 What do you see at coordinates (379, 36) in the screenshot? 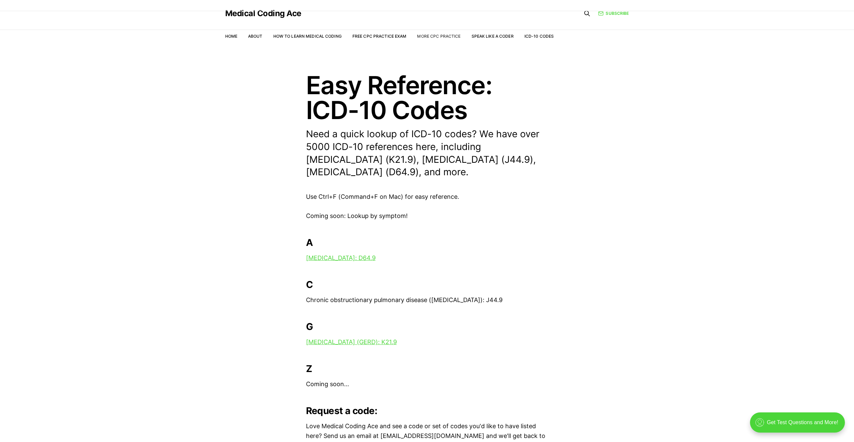
I see `a: Free CPC Practice Exam` at bounding box center [379, 36].